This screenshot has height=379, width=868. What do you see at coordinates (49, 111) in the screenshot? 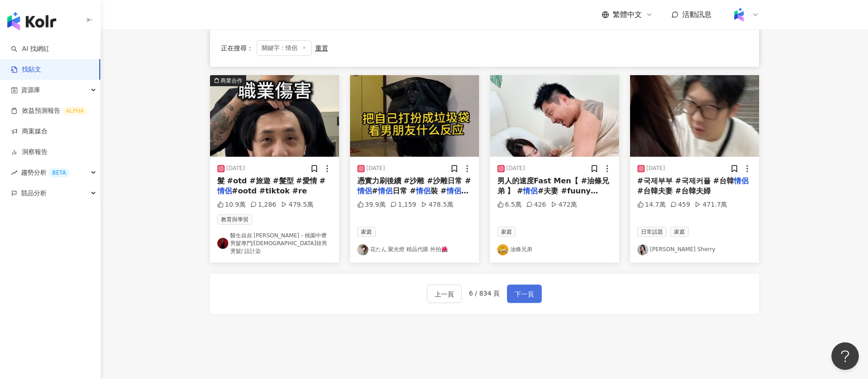
I see `a: 效益預測報告ALPHA` at bounding box center [49, 111].